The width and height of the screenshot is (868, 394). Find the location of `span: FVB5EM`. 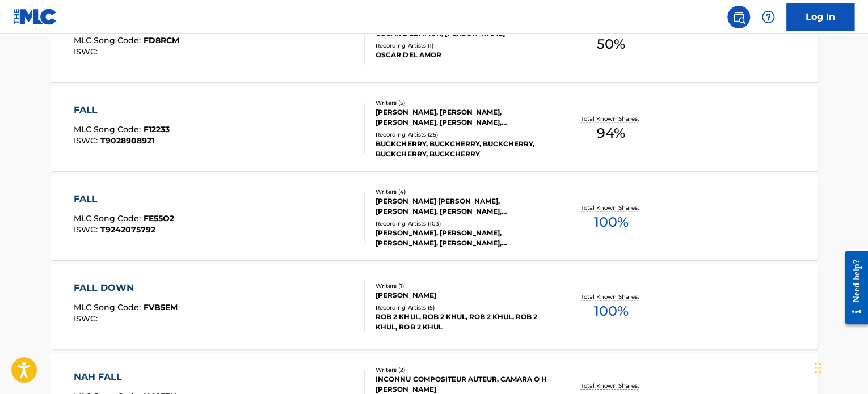

span: FVB5EM is located at coordinates (161, 307).